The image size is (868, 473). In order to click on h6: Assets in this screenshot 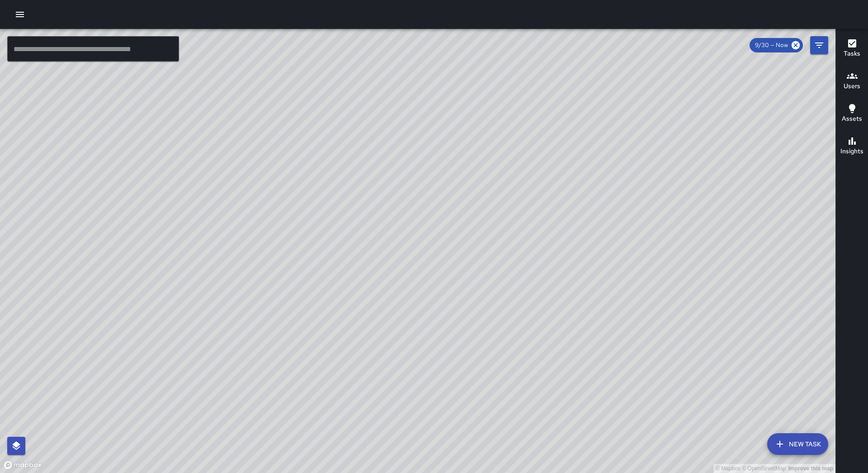, I will do `click(851, 119)`.